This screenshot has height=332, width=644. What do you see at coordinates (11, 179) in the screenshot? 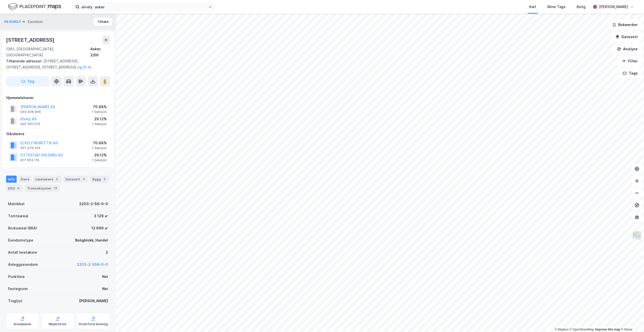
I see `div: Info` at bounding box center [11, 179].